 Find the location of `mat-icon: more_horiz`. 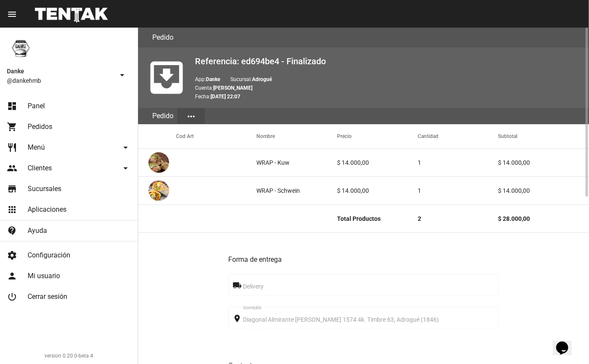

mat-icon: more_horiz is located at coordinates (191, 116).